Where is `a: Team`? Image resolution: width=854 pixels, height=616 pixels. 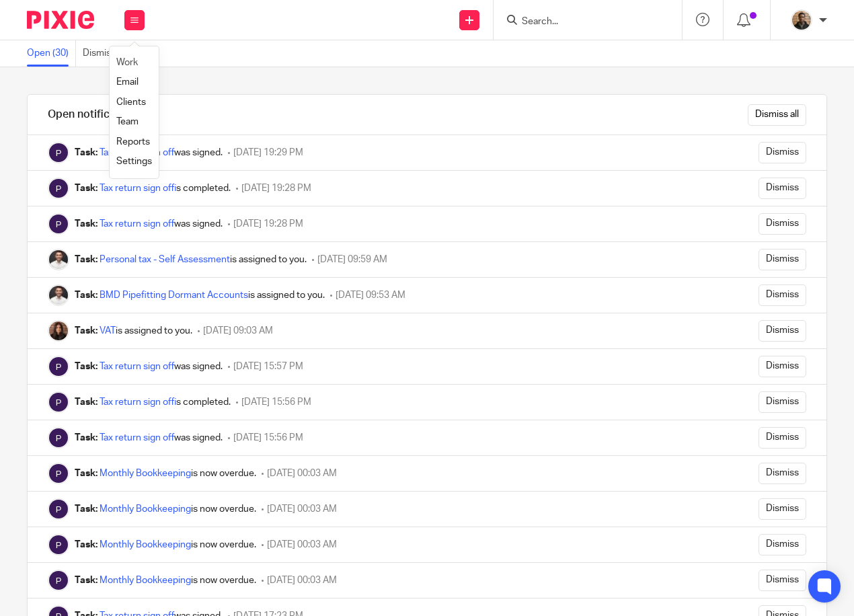
a: Team is located at coordinates (127, 122).